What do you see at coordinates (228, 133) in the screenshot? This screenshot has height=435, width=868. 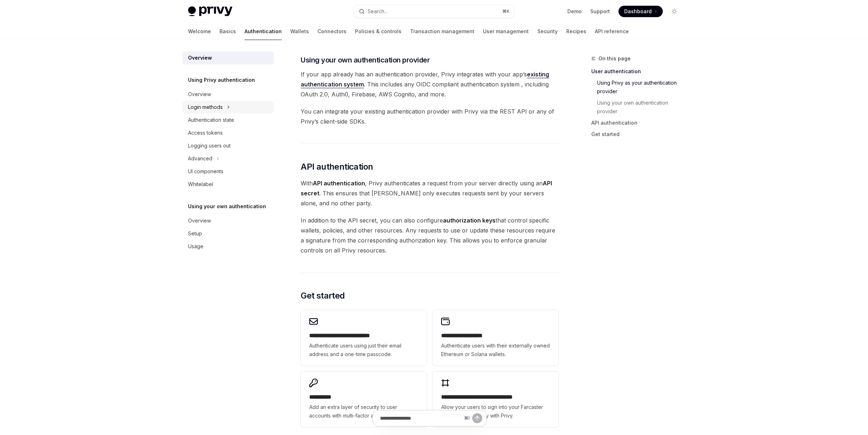 I see `a: Access tokens` at bounding box center [228, 133].